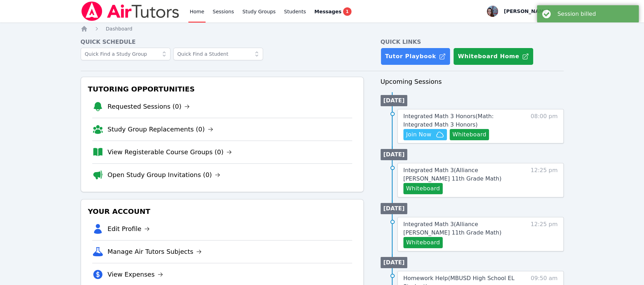 This screenshot has width=644, height=285. Describe the element at coordinates (425, 134) in the screenshot. I see `button: Join Now` at that location.